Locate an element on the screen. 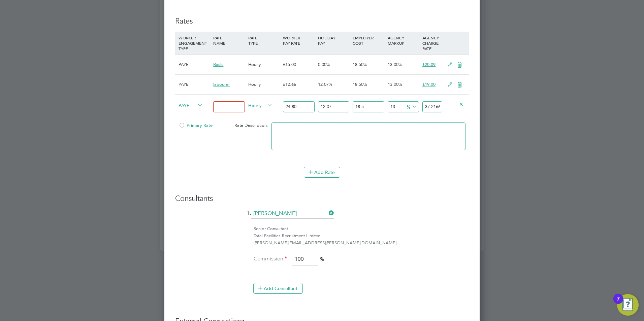 The image size is (644, 321). input: Search for... is located at coordinates (292, 214).